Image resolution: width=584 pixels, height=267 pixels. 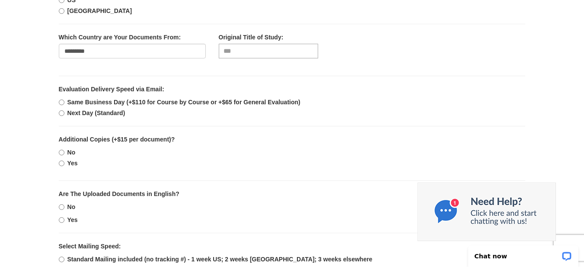 I want to click on img: Chat now, so click(x=487, y=211).